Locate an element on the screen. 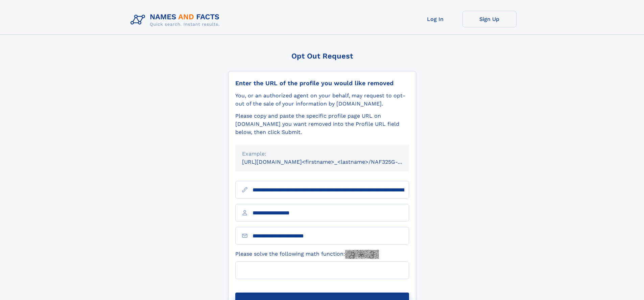  a: Log In is located at coordinates (435, 19).